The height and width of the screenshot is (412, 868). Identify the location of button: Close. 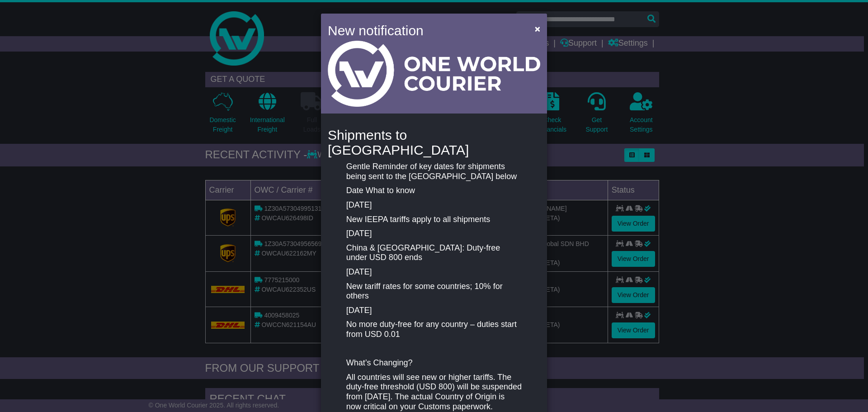
(537, 29).